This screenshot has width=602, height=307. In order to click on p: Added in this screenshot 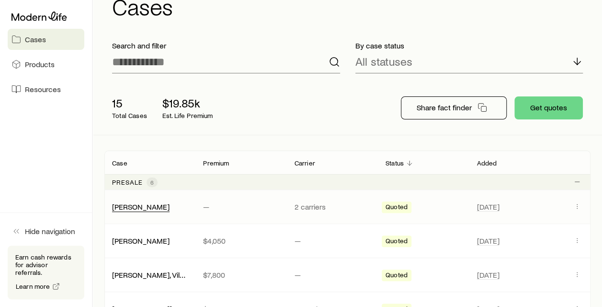, I will do `click(487, 163)`.